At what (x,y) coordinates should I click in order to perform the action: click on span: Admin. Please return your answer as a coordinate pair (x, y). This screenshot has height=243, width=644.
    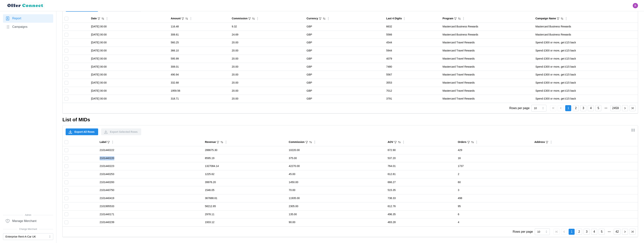
    Looking at the image, I should click on (28, 215).